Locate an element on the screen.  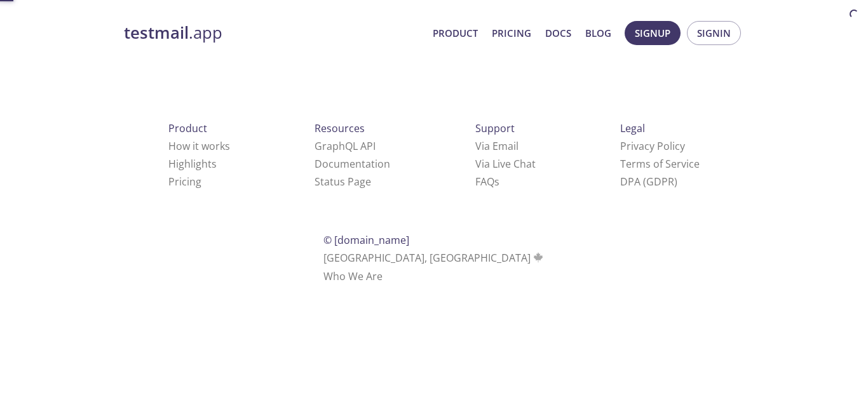
a: Highlights is located at coordinates (192, 164).